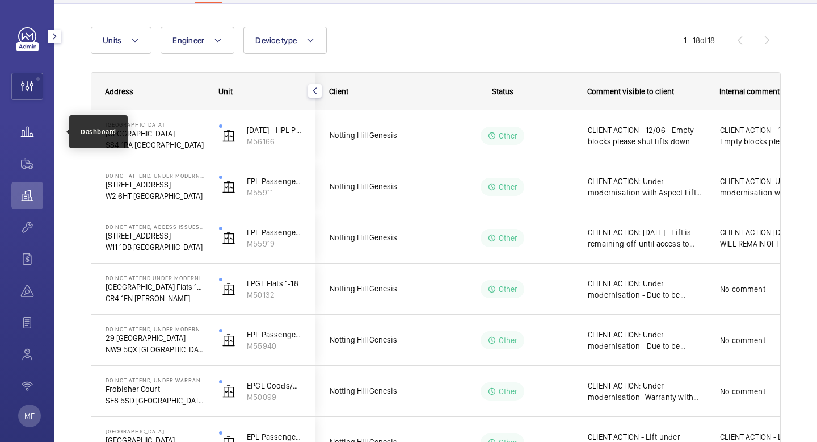 The height and width of the screenshot is (442, 817). I want to click on div: Dashboard, so click(98, 132).